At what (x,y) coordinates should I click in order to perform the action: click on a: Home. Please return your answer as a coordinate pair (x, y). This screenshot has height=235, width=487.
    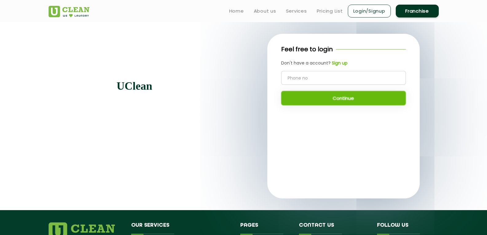
    Looking at the image, I should click on (236, 11).